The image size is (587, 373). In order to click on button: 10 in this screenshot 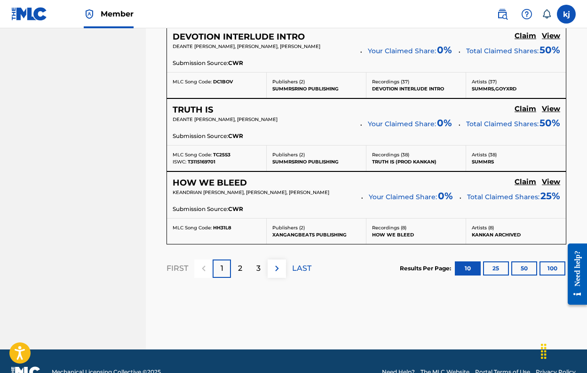, I will do `click(468, 268)`.